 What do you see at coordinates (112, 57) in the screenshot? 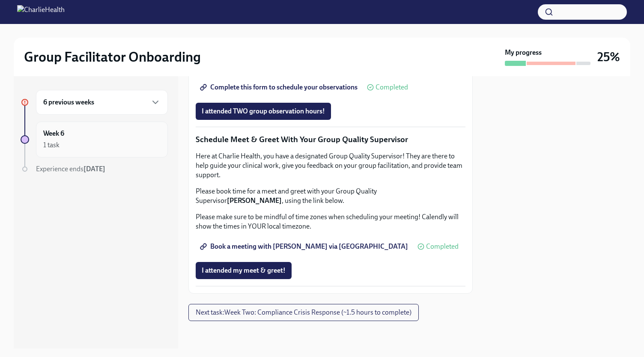
I see `h2: Group Facilitator Onboarding` at bounding box center [112, 57].